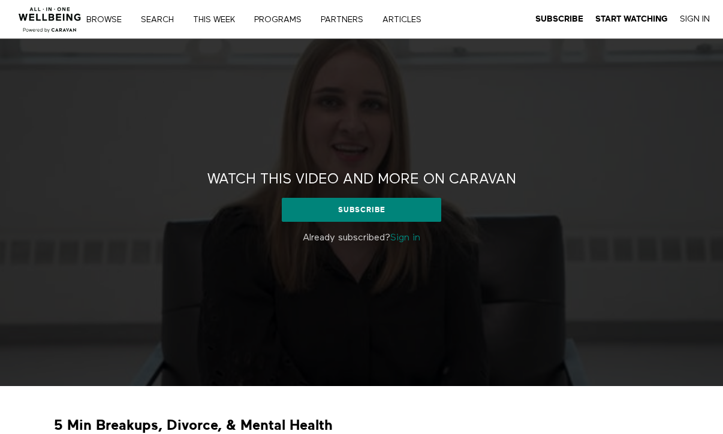  Describe the element at coordinates (362, 179) in the screenshot. I see `h2: Watch this video and more on CARAVAN` at that location.